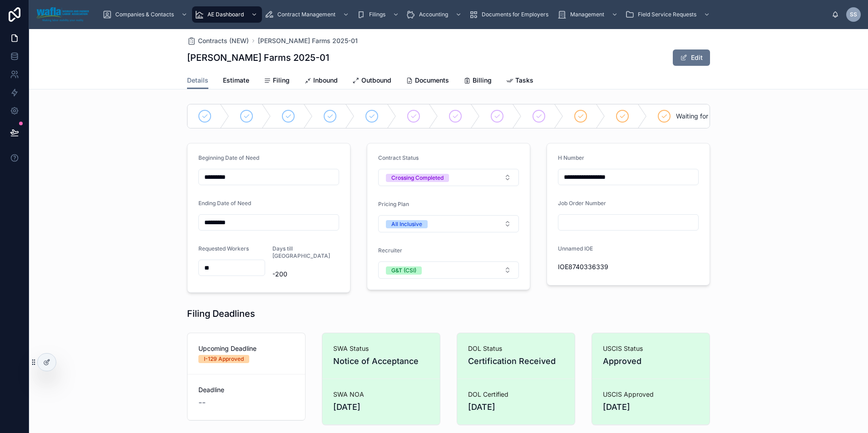 This screenshot has width=868, height=433. What do you see at coordinates (587, 14) in the screenshot?
I see `span: Management` at bounding box center [587, 14].